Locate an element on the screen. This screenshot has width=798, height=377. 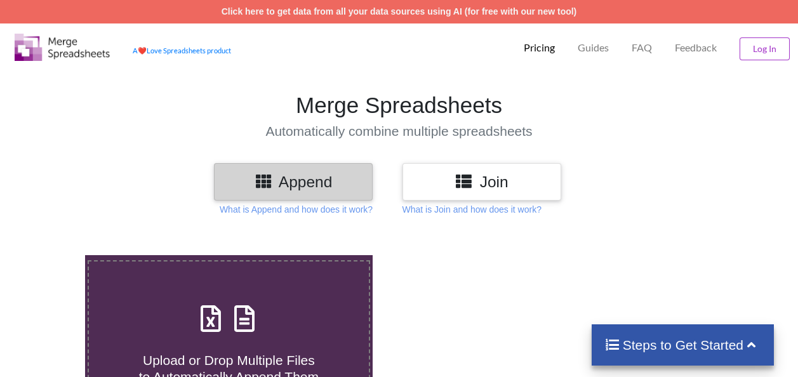
a: Click here to get data from all your data sources using AI (for free with our new tool) is located at coordinates (399, 11).